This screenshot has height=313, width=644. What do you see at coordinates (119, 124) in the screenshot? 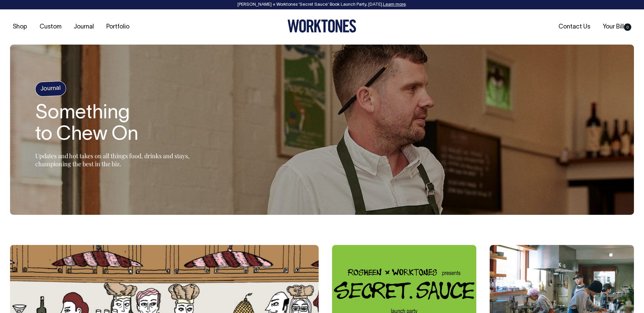
I see `h1: Something to Chew On` at bounding box center [119, 124].